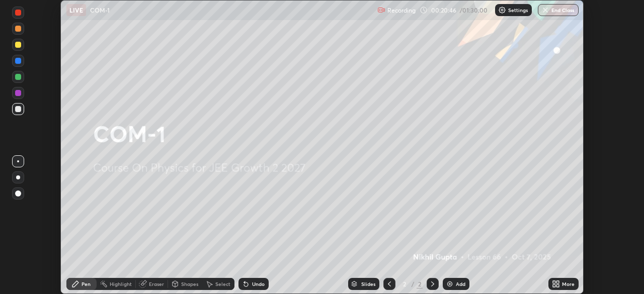  Describe the element at coordinates (258, 284) in the screenshot. I see `div: Undo` at that location.